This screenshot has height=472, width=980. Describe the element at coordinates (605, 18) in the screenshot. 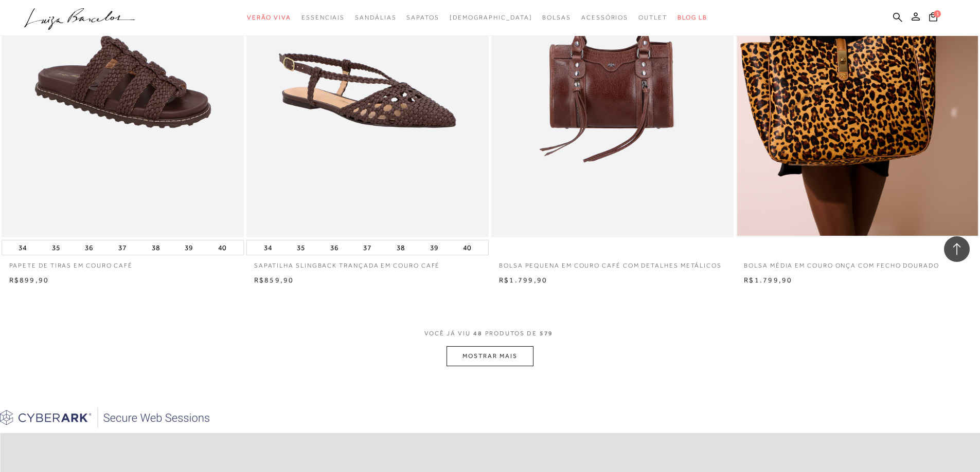

I see `span: Acessórios` at that location.